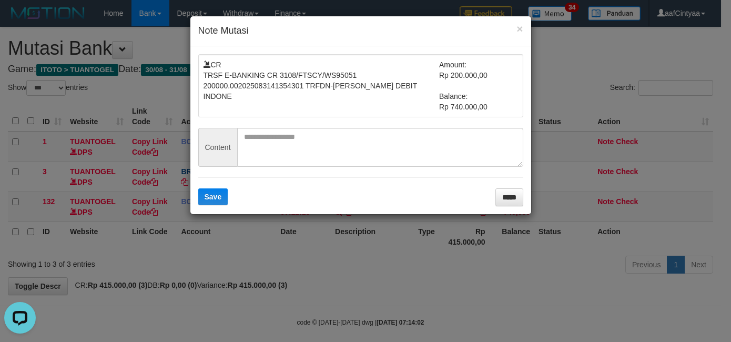  I want to click on td: Amount: Rp 200.000,00 Balance: Rp 740.000,00, so click(479, 86).